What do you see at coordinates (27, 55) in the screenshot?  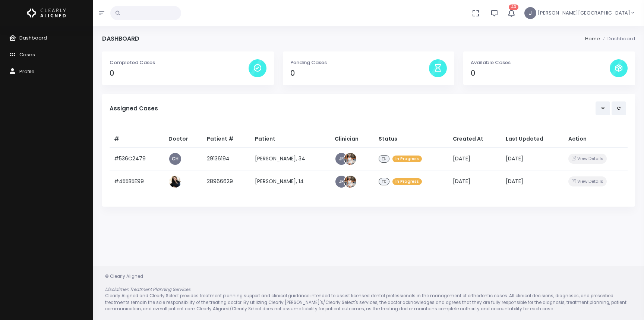 I see `span: Cases` at bounding box center [27, 55].